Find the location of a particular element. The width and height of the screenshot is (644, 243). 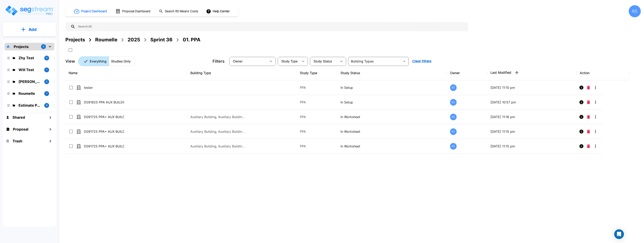

p: Roumelle is located at coordinates (30, 94).